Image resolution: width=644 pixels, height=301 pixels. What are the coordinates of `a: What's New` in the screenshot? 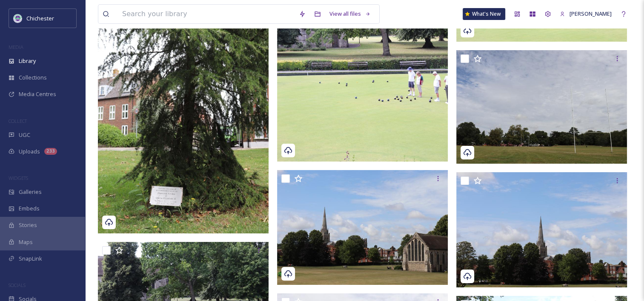 It's located at (484, 14).